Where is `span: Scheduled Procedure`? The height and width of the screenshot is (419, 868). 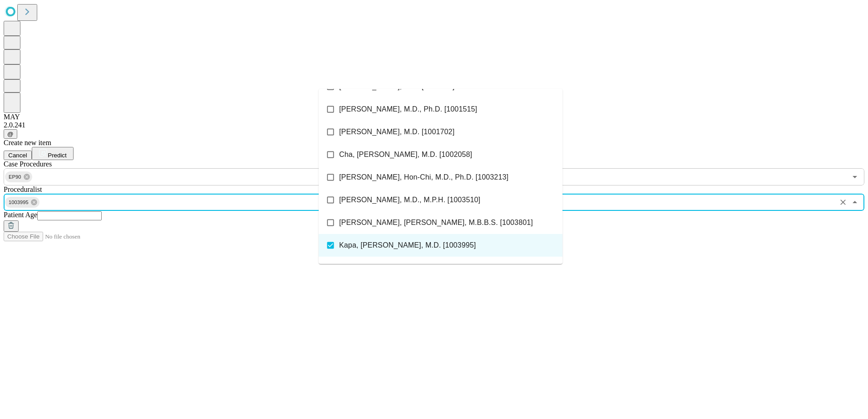
span: Scheduled Procedure is located at coordinates (27, 164).